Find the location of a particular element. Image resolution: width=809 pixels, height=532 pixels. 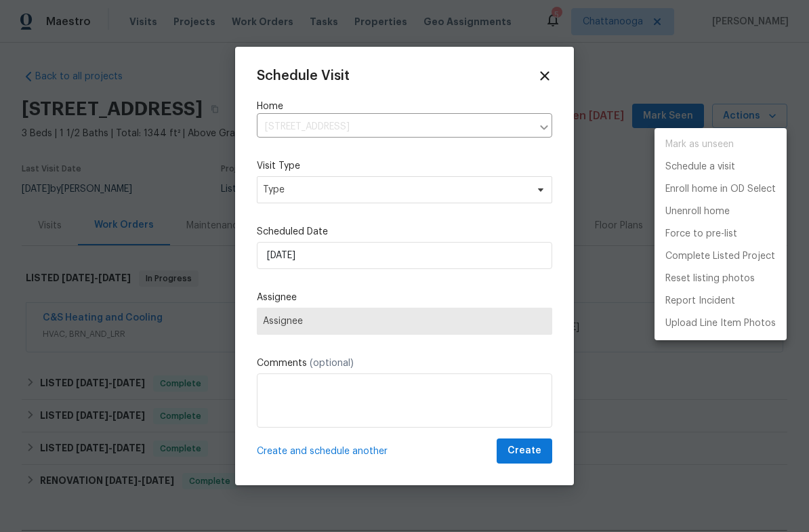

p: Force to pre-list is located at coordinates (701, 234).